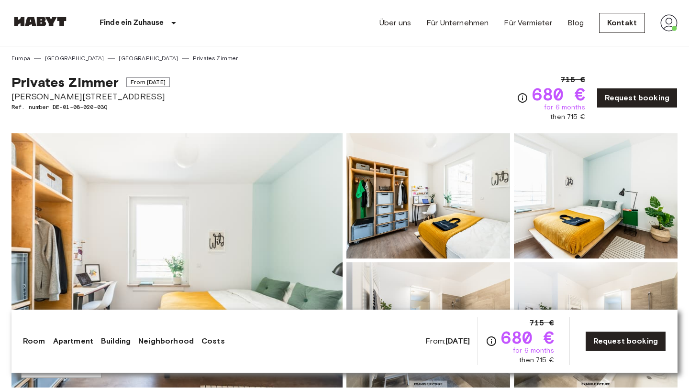  I want to click on a: Room, so click(34, 342).